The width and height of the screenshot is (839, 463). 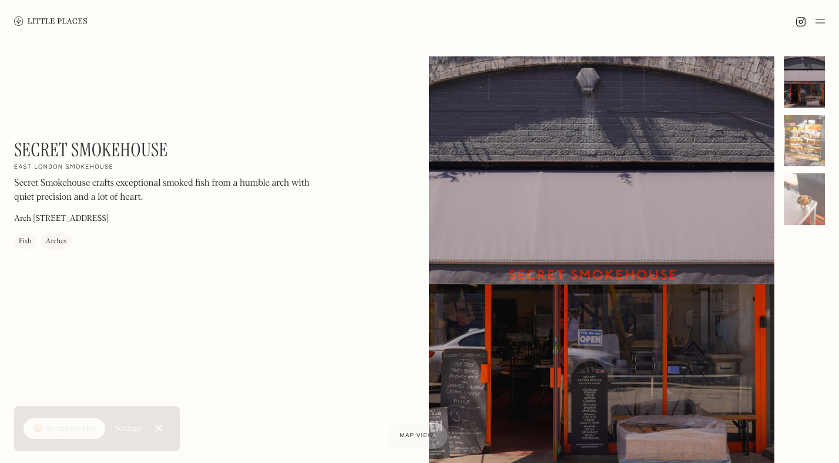 I want to click on h2: East London smokehouse, so click(x=63, y=168).